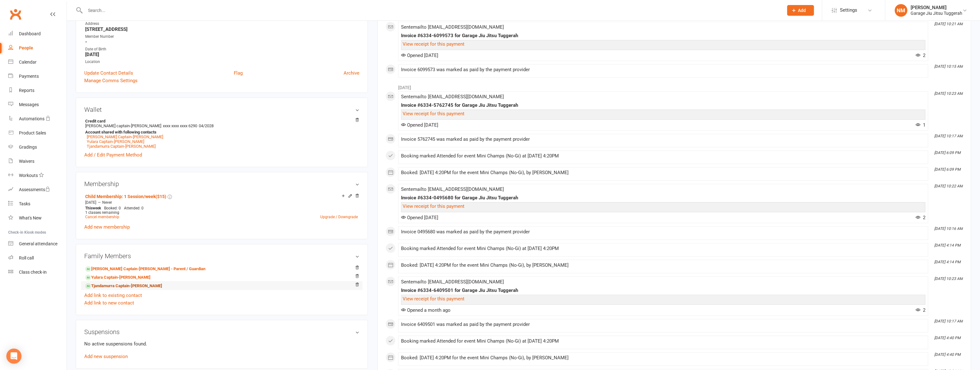 The image size is (980, 370). What do you see at coordinates (206, 126) in the screenshot?
I see `span: 04/2028` at bounding box center [206, 126].